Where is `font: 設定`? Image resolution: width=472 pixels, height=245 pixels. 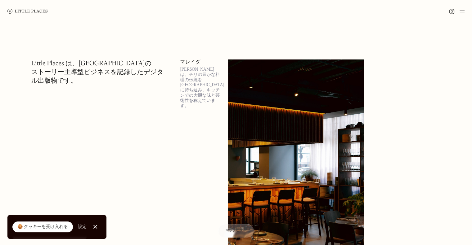 font: 設定 is located at coordinates (82, 227).